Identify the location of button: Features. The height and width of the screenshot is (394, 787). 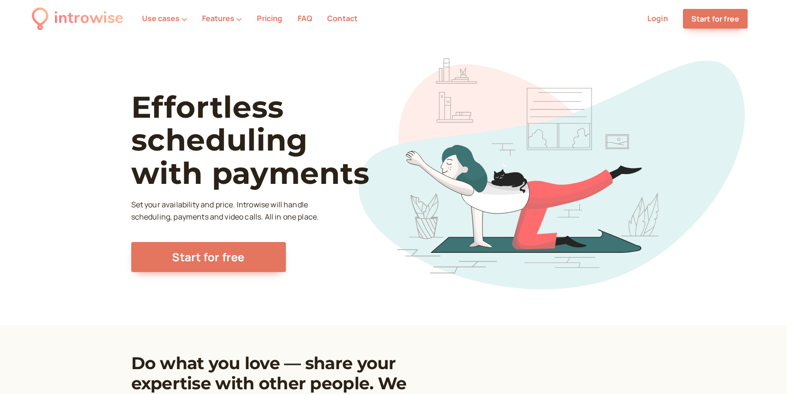
(222, 18).